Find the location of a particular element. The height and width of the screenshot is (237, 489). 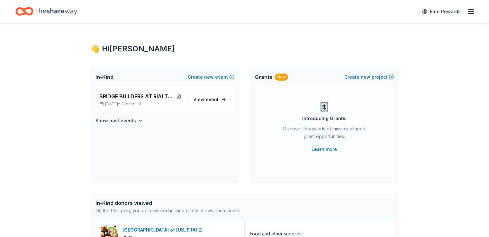

button: Createnewevent is located at coordinates (211, 77).